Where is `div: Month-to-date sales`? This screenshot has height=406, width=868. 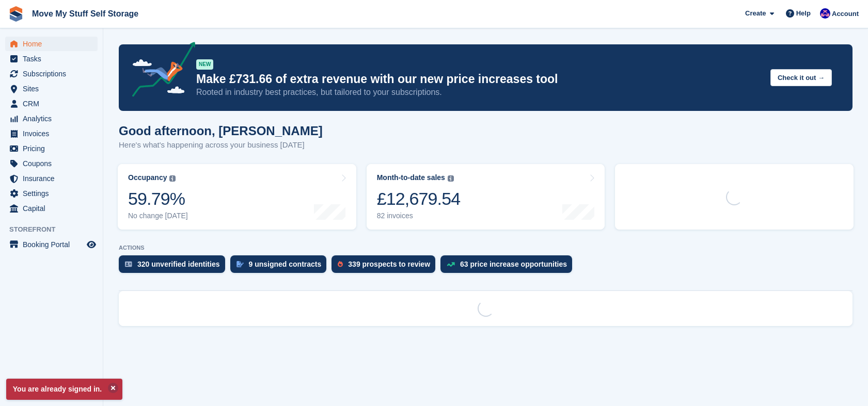 div: Month-to-date sales is located at coordinates (411, 178).